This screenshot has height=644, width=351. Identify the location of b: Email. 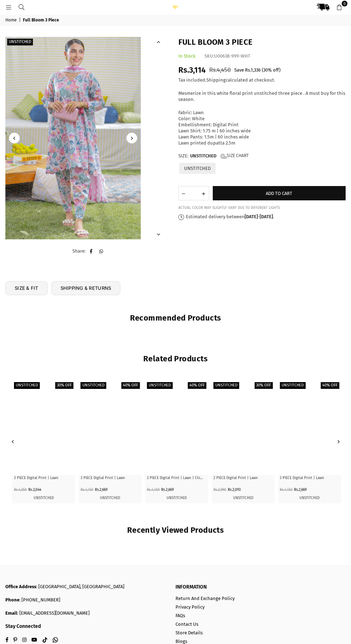
(11, 613).